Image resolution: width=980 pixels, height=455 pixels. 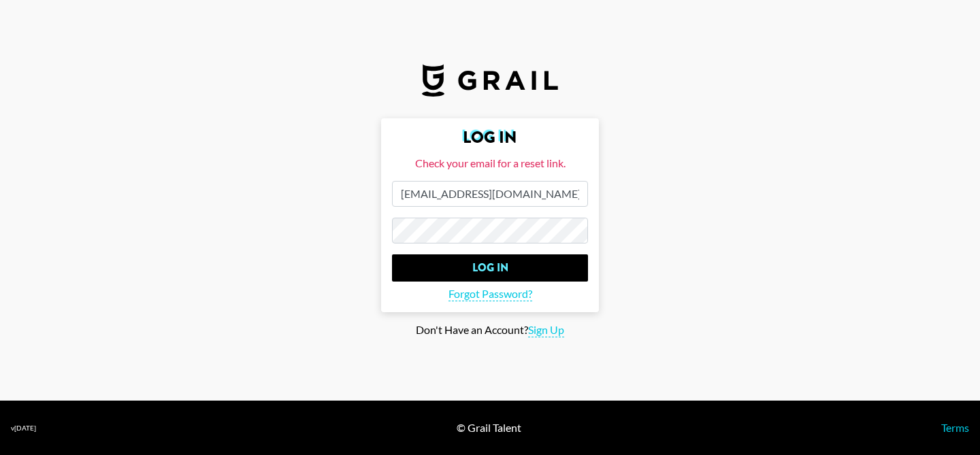 What do you see at coordinates (490, 137) in the screenshot?
I see `h2: Log In` at bounding box center [490, 137].